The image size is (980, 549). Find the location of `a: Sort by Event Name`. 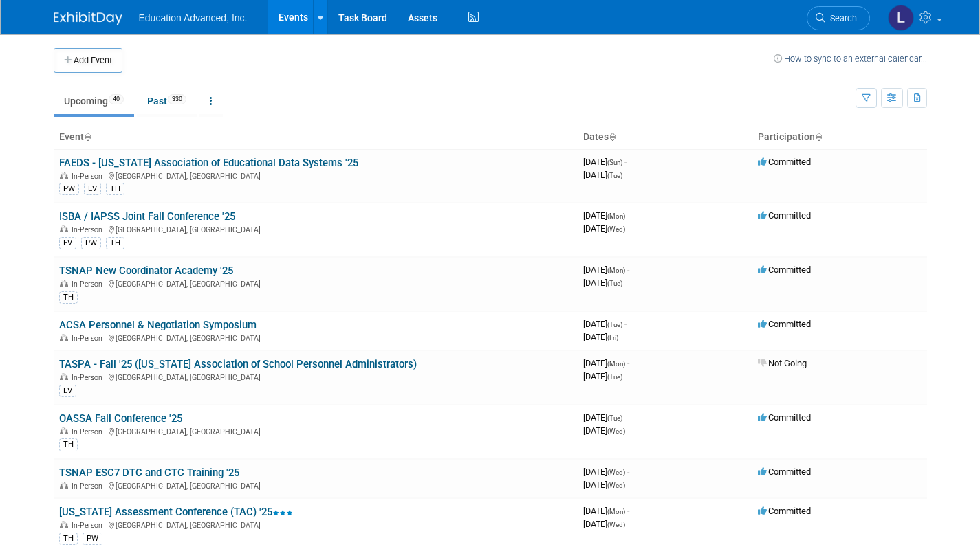

a: Sort by Event Name is located at coordinates (88, 137).